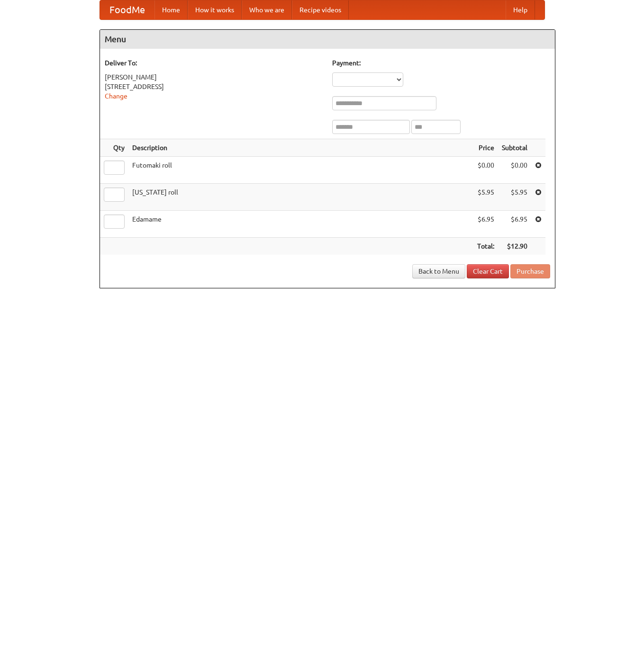 This screenshot has height=670, width=644. I want to click on a: Who we are, so click(267, 10).